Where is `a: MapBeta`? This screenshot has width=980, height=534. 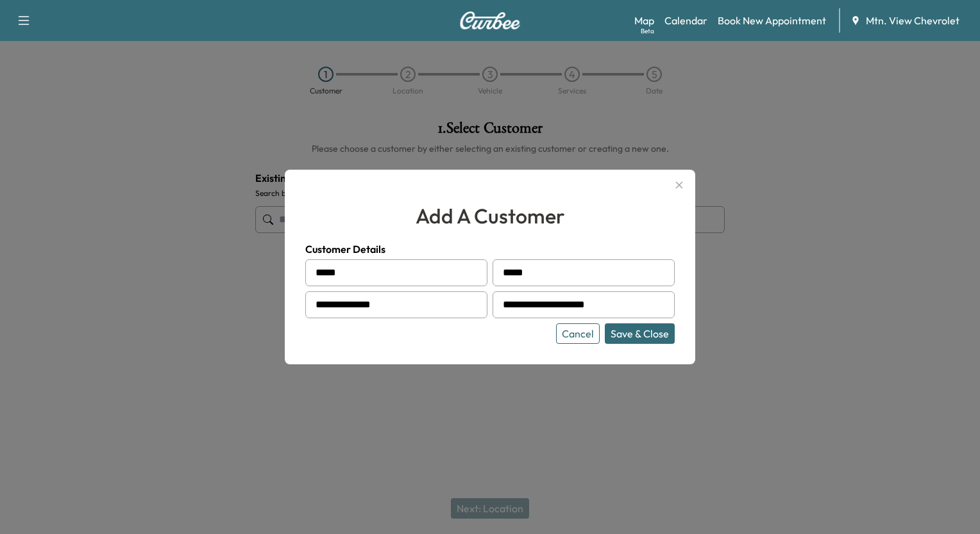
a: MapBeta is located at coordinates (644, 20).